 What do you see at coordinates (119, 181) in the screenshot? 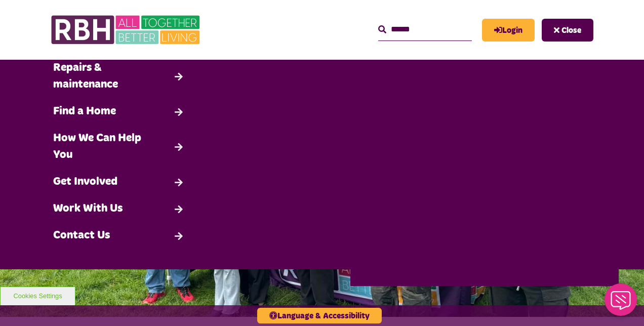
I see `a: Get Involved` at bounding box center [119, 181].